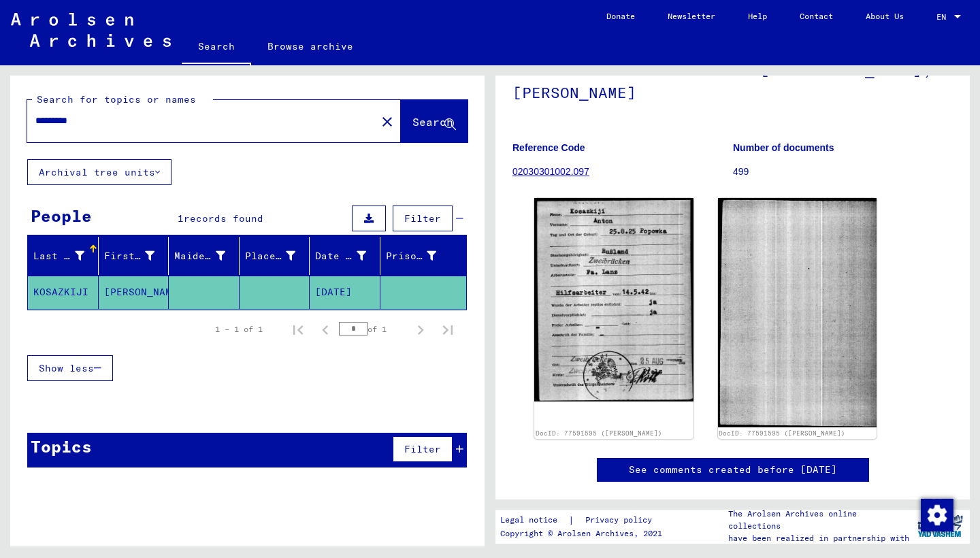  I want to click on button: Show less, so click(70, 368).